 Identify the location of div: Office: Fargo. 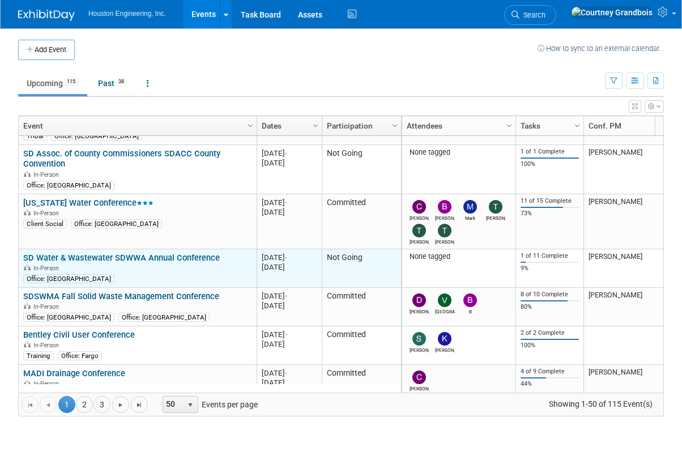
(80, 356).